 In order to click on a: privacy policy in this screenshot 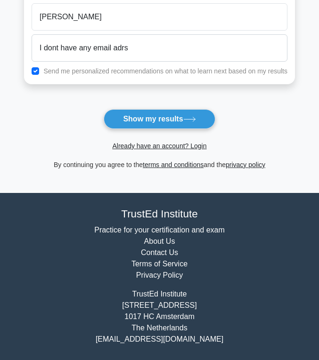, I will do `click(245, 165)`.